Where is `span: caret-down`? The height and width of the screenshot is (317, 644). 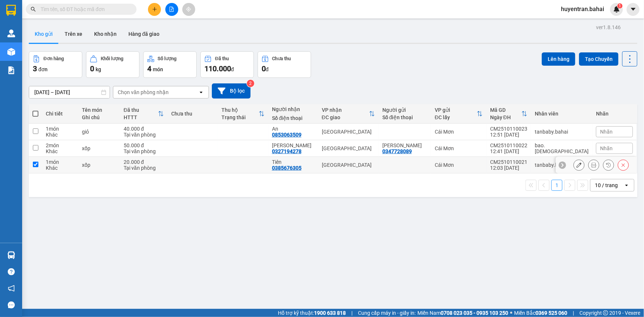 span: caret-down is located at coordinates (634, 9).